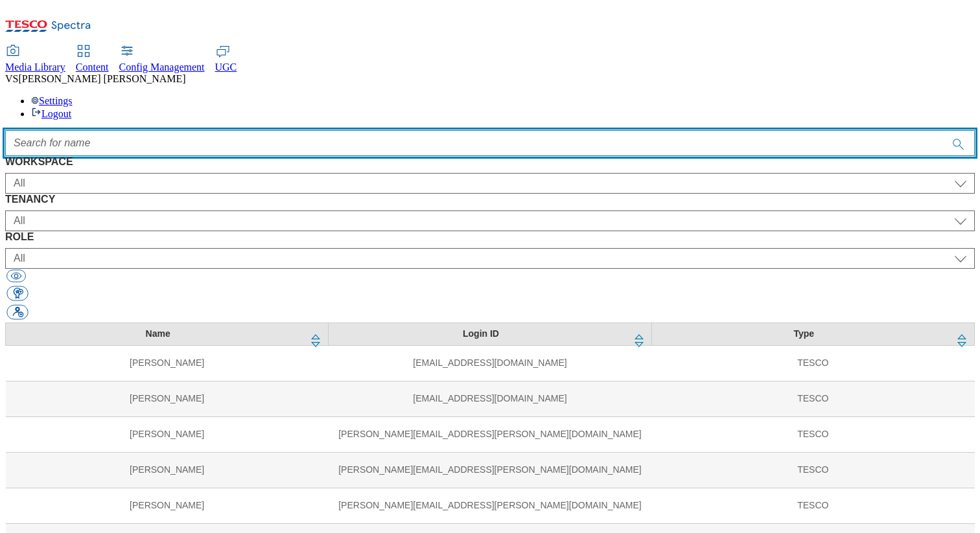 This screenshot has width=980, height=533. What do you see at coordinates (490, 237) in the screenshot?
I see `label: ROLE` at bounding box center [490, 237].